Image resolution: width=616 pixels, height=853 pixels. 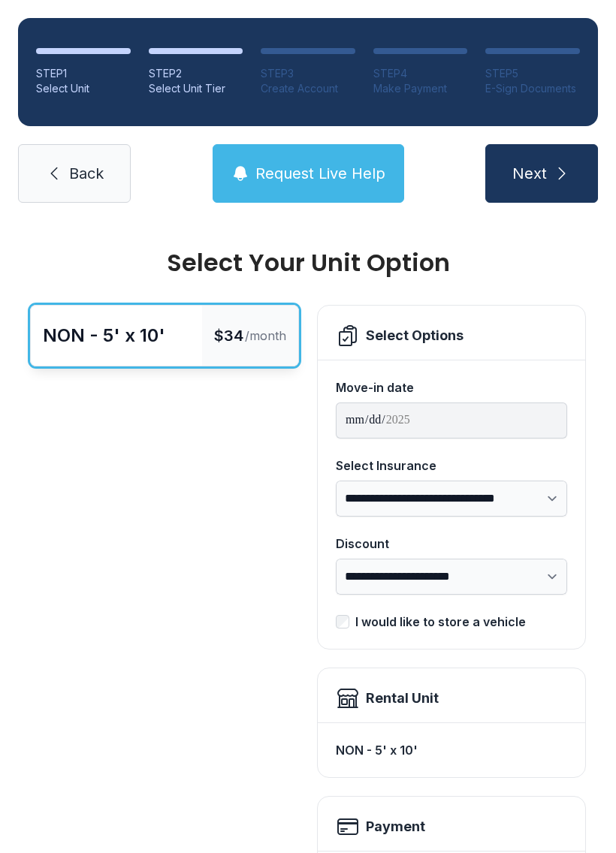 What do you see at coordinates (533, 89) in the screenshot?
I see `div: E-Sign Documents` at bounding box center [533, 89].